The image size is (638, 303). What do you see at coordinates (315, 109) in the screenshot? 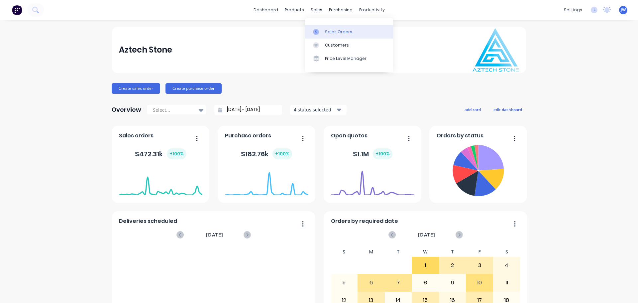
I see `div: 4 status selected` at bounding box center [315, 109].